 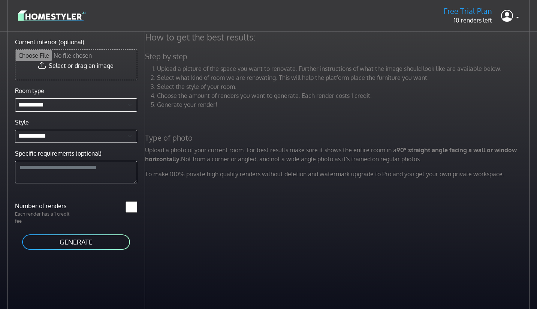 I want to click on h5: Step by step, so click(x=338, y=56).